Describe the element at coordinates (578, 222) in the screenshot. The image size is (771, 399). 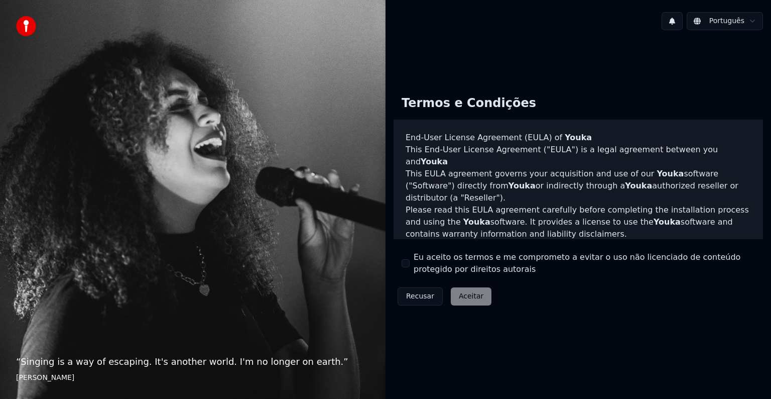
I see `p: Please read this EULA agreement carefully before completing the installation process and using th...` at that location.